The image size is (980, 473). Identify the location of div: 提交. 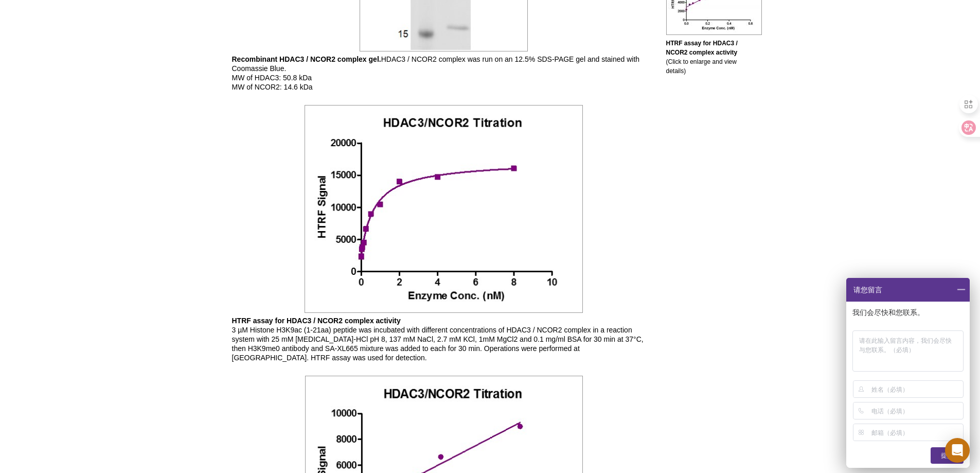
(947, 456).